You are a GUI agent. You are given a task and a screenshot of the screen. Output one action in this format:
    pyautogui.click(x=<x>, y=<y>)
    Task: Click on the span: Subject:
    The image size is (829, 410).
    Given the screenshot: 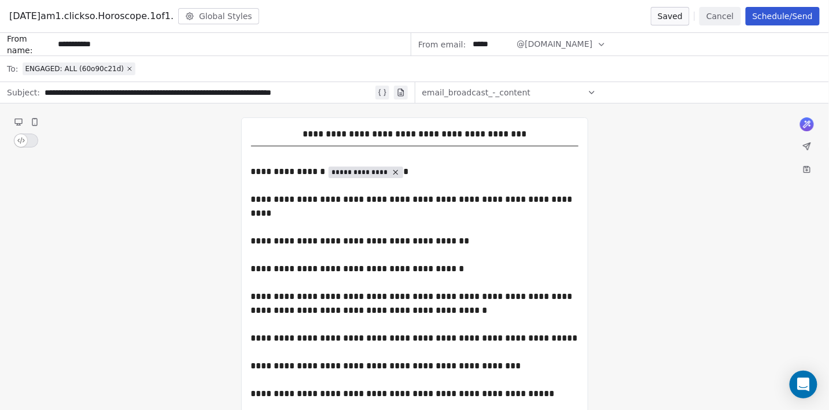 What is the action you would take?
    pyautogui.click(x=23, y=94)
    